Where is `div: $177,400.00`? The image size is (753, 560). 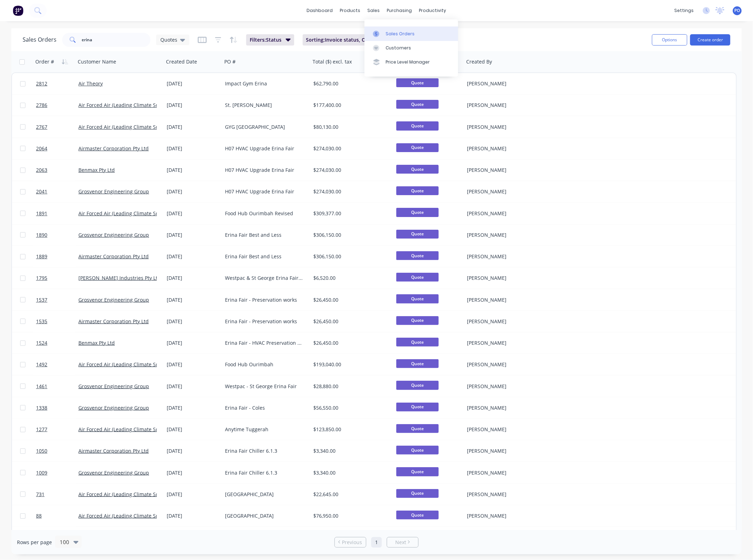
div: $177,400.00 is located at coordinates (350, 105).